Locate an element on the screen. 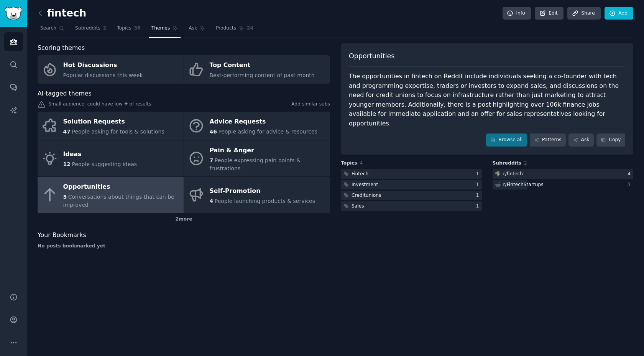 The width and height of the screenshot is (644, 356). div: Small audience, could have low # of results. is located at coordinates (184, 105).